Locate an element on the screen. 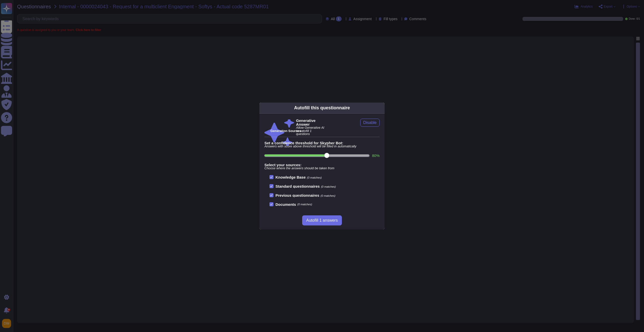  span: Allow Generative AI to autofill 1 questions is located at coordinates (311, 131).